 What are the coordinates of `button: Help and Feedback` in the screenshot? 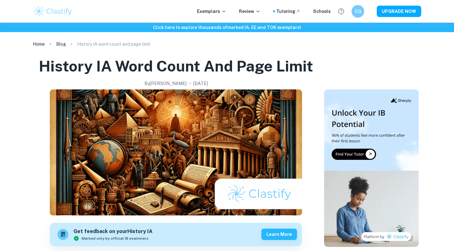 It's located at (341, 11).